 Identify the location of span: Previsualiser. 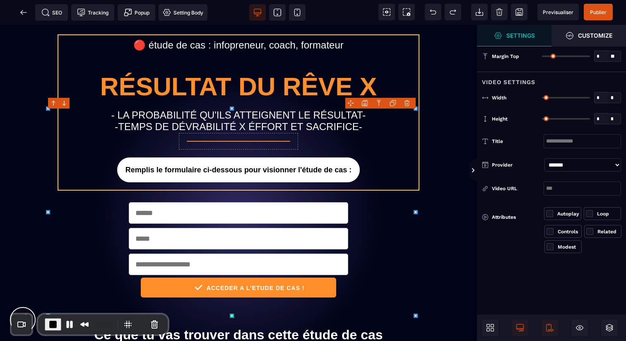
(558, 12).